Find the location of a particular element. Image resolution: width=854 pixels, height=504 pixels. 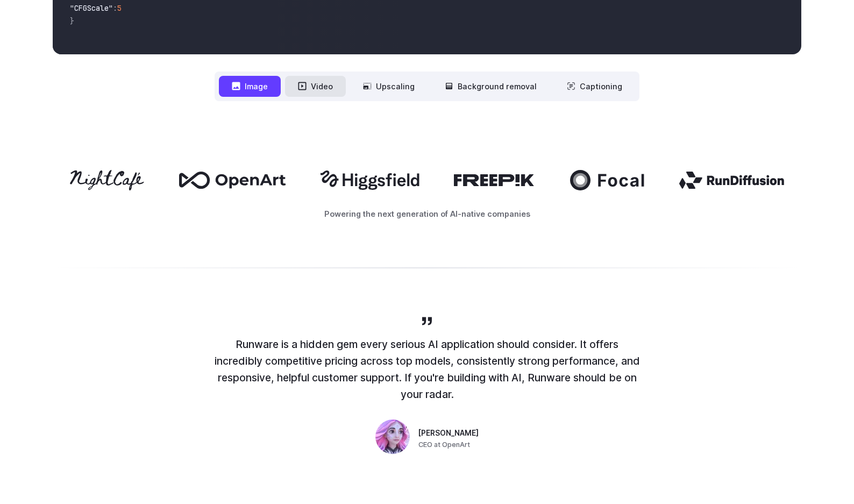

span: "CFGScale" is located at coordinates (91, 8).